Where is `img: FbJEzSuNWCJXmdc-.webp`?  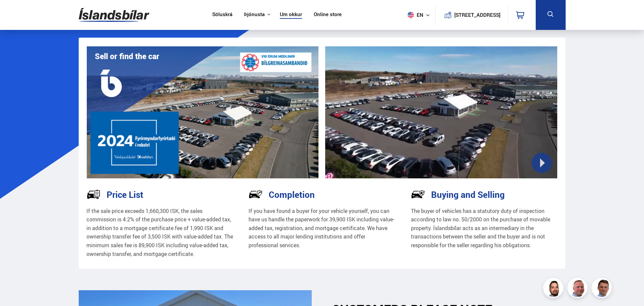 img: FbJEzSuNWCJXmdc-.webp is located at coordinates (603, 289).